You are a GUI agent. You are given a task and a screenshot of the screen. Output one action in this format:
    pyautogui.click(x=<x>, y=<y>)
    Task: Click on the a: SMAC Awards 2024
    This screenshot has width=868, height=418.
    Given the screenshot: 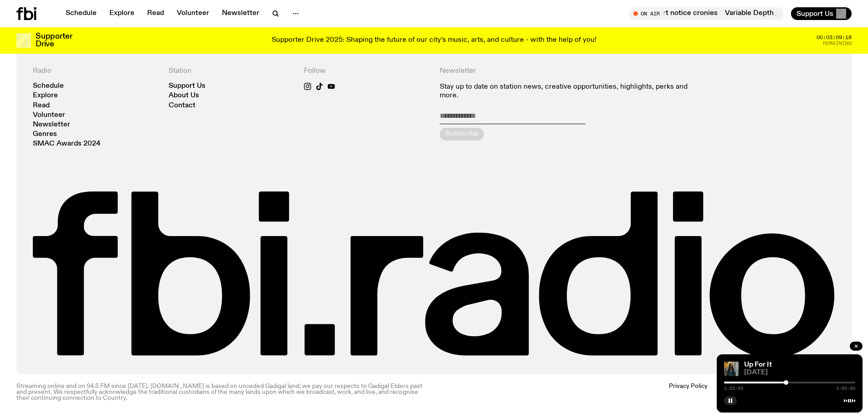 What is the action you would take?
    pyautogui.click(x=66, y=144)
    